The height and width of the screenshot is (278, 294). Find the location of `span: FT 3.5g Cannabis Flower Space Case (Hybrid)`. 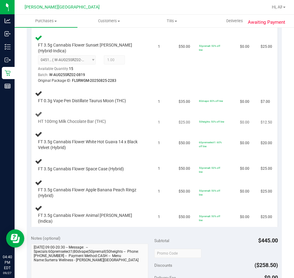

span: FT 3.5g Cannabis Flower Space Case (Hybrid) is located at coordinates (81, 169).